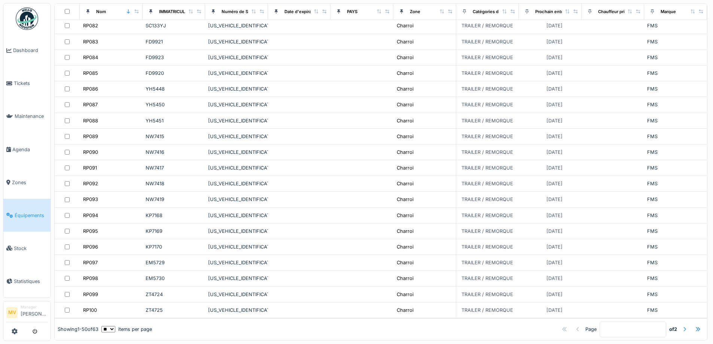 The height and width of the screenshot is (344, 713). What do you see at coordinates (127, 329) in the screenshot?
I see `div: items per page` at bounding box center [127, 329].